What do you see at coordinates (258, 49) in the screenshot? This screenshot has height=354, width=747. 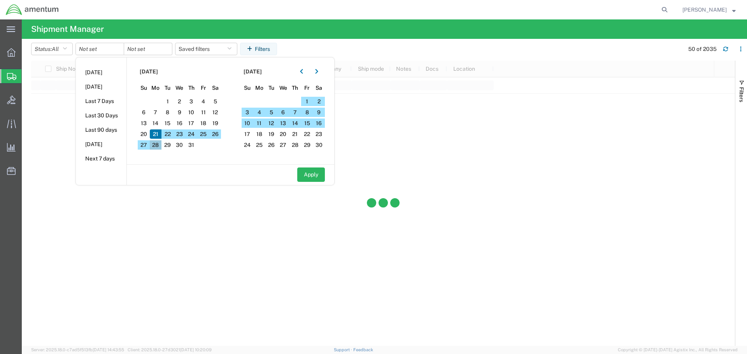 I see `button: Filters` at bounding box center [258, 49].